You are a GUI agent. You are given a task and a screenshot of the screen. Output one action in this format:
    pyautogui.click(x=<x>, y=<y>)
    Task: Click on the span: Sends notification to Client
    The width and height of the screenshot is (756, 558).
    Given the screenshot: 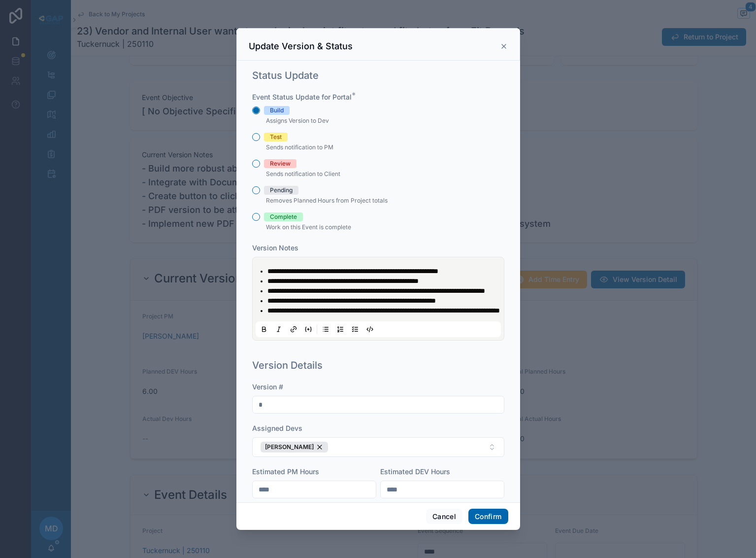 What is the action you would take?
    pyautogui.click(x=303, y=174)
    